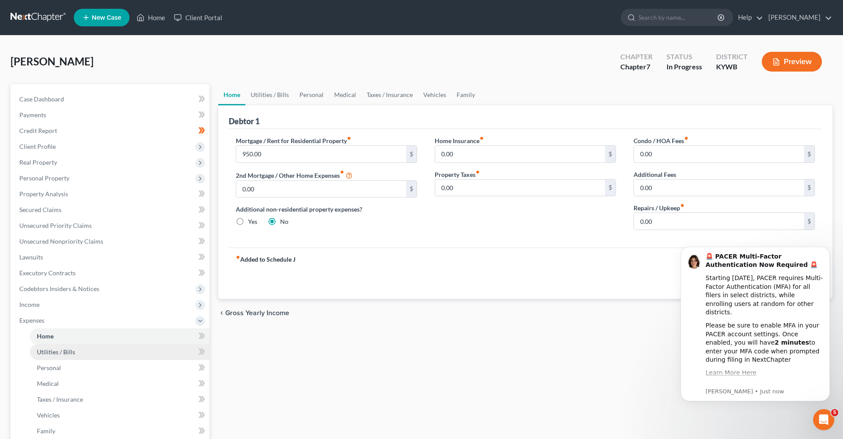 The height and width of the screenshot is (439, 843). What do you see at coordinates (97, 165) in the screenshot?
I see `i: We use the Salesforce Authenticator app for MFA at NextChapter and other users are reporting the ...` at bounding box center [97, 165].